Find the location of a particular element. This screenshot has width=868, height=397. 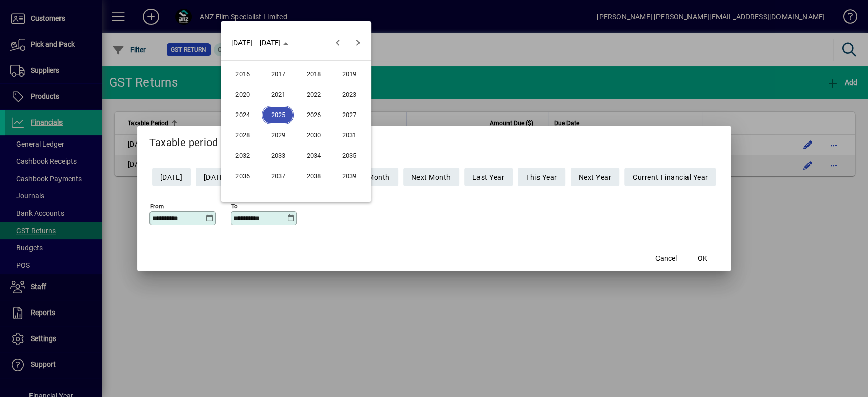

button: 2031 is located at coordinates (349, 135).